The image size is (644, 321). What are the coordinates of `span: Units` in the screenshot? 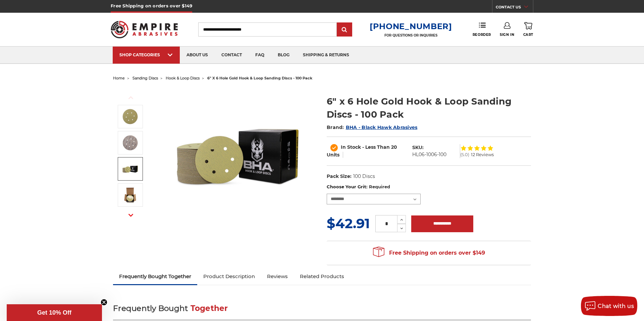 It's located at (333, 155).